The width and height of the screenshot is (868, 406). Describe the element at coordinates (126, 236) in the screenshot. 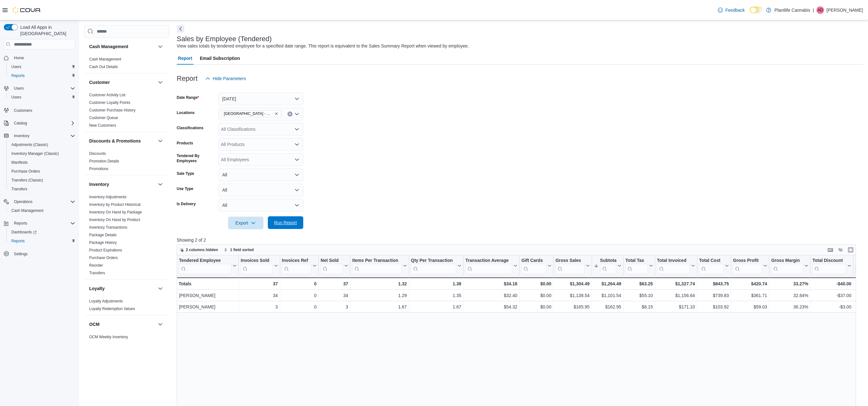

I see `div: Inventory` at that location.